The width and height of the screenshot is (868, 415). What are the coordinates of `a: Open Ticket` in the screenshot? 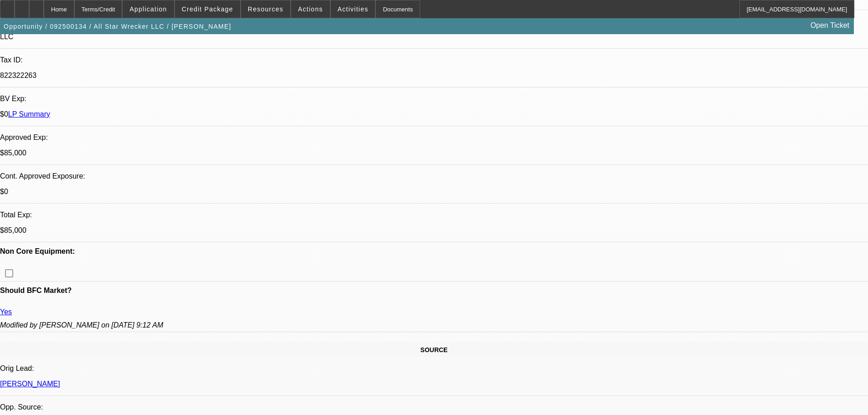 It's located at (830, 26).